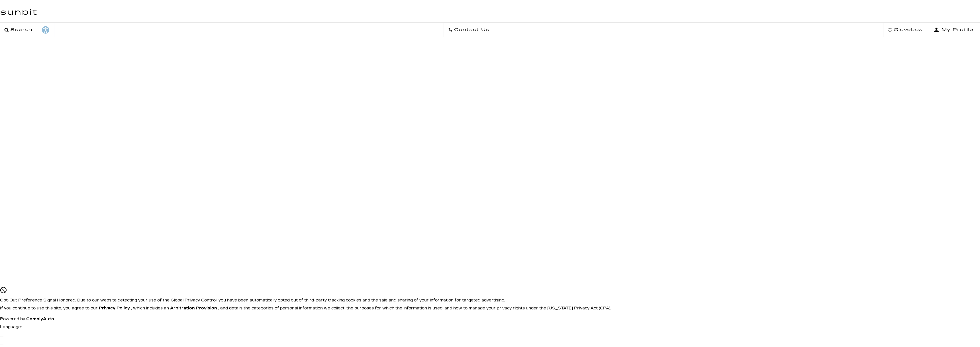 Image resolution: width=980 pixels, height=347 pixels. What do you see at coordinates (471, 30) in the screenshot?
I see `span: Contact Us` at bounding box center [471, 30].